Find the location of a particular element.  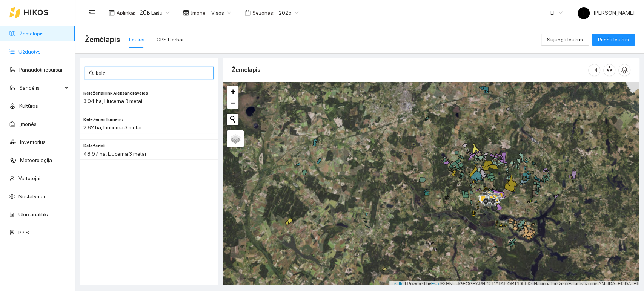

a: Ūkio analitika is located at coordinates (34, 215).